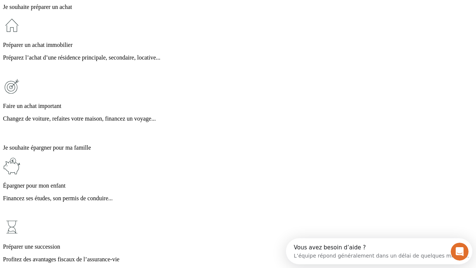 The height and width of the screenshot is (268, 476). Describe the element at coordinates (238, 259) in the screenshot. I see `p: Profitez des avantages fiscaux de l’assurance-vie` at that location.